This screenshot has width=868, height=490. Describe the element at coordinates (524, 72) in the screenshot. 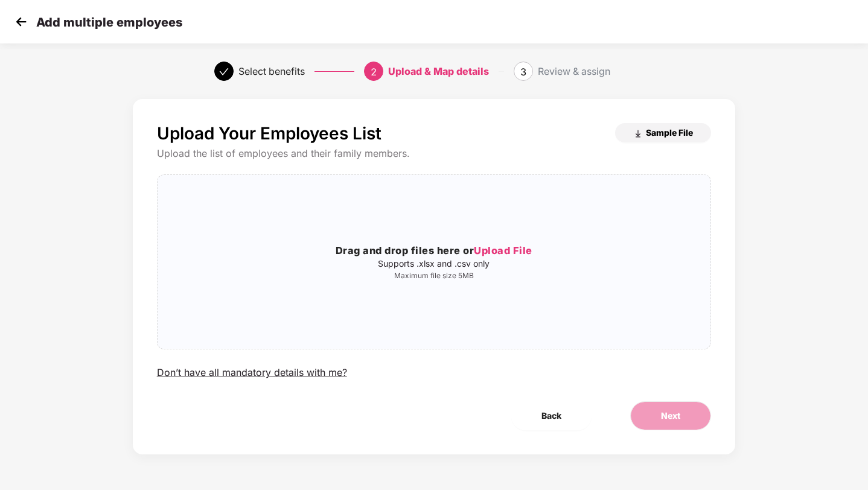

I see `span: 3` at that location.